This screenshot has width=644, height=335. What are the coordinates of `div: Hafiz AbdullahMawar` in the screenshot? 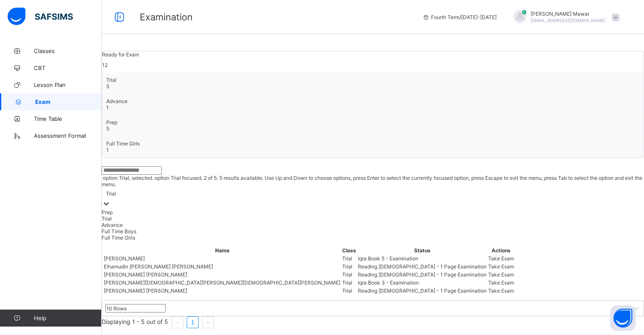 It's located at (565, 17).